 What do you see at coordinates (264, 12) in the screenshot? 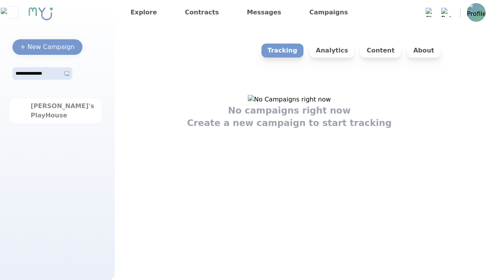
I see `a: Messages` at bounding box center [264, 12].